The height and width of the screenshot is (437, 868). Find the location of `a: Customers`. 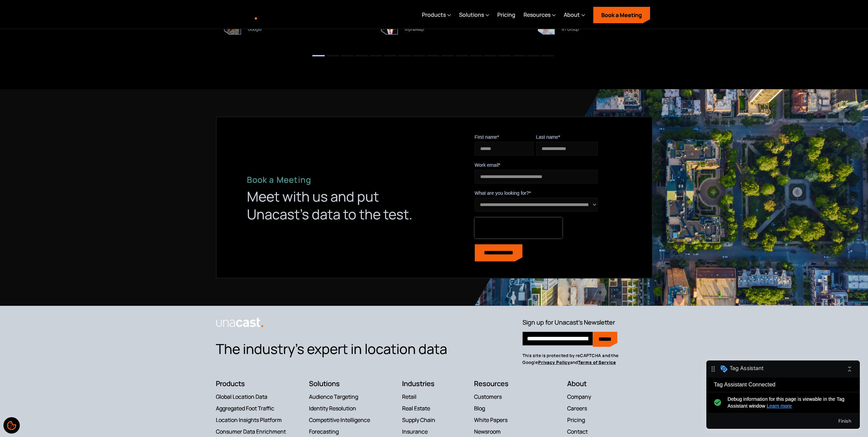

a: Customers is located at coordinates (488, 396).